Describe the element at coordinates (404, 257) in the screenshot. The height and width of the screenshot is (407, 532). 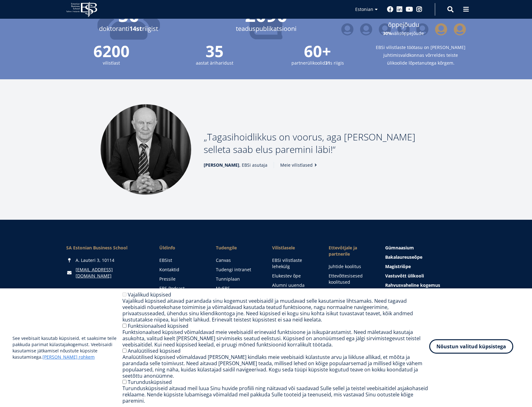
I see `span: Bakalaureuseõpe` at that location.